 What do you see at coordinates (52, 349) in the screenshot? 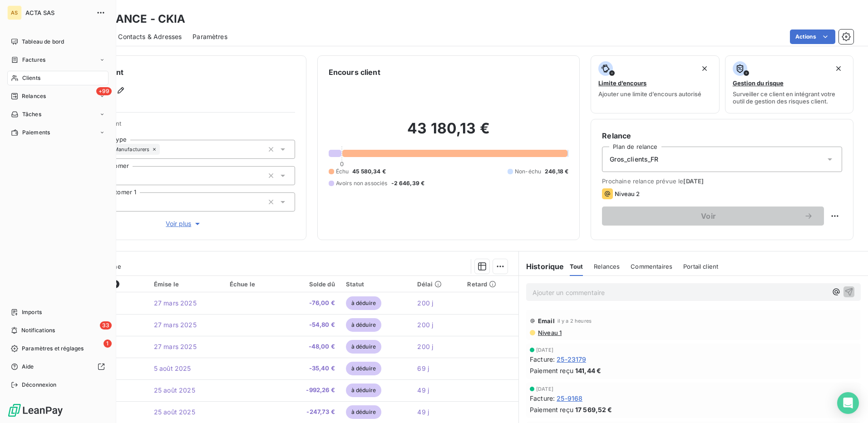
I see `span: Paramètres et réglages` at bounding box center [52, 349].